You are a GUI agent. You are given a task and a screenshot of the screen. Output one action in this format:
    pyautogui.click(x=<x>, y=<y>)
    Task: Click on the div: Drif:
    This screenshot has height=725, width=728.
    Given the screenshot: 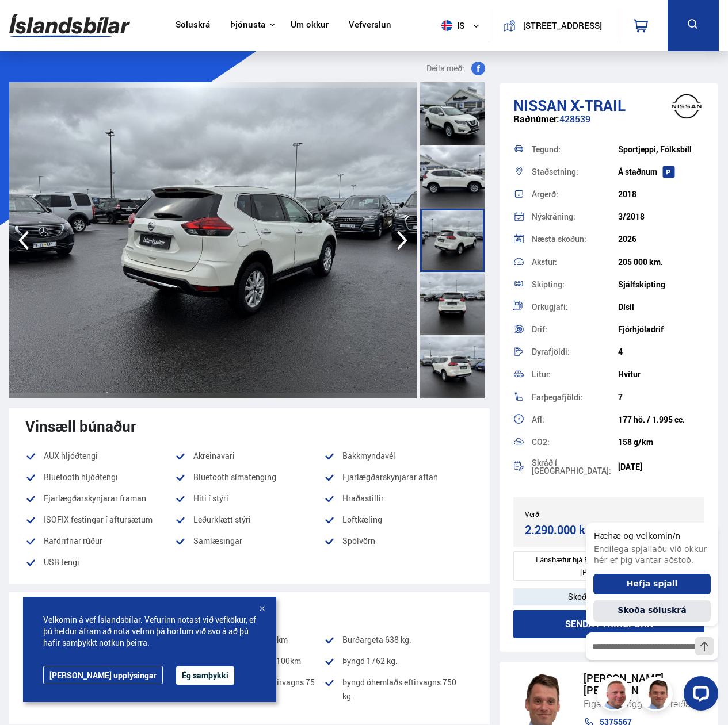 What is the action you would take?
    pyautogui.click(x=575, y=329)
    